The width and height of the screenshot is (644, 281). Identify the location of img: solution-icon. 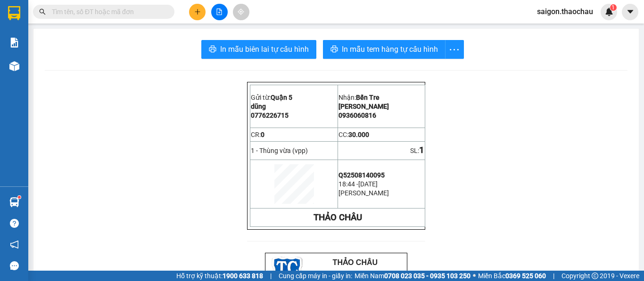
(14, 42).